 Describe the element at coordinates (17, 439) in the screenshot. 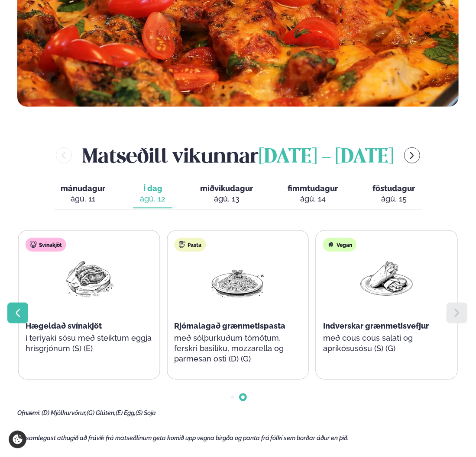

I see `a: Cookie settings` at that location.